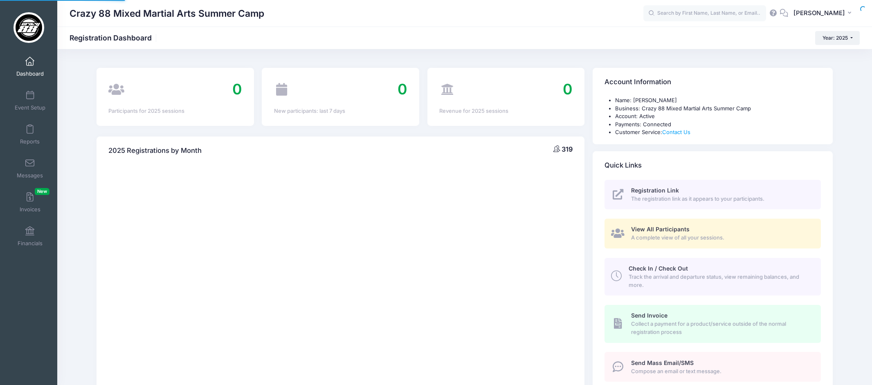 This screenshot has width=872, height=385. Describe the element at coordinates (721, 328) in the screenshot. I see `span: Collect a payment for a product/service outside of the normal registration process` at that location.